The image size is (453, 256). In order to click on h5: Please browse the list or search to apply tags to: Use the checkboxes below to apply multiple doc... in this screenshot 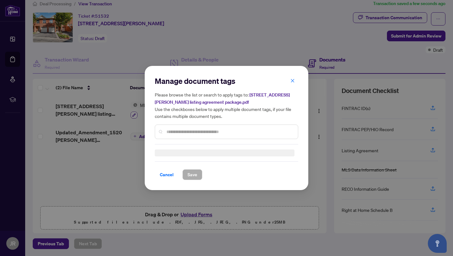, I will do `click(227, 105)`.